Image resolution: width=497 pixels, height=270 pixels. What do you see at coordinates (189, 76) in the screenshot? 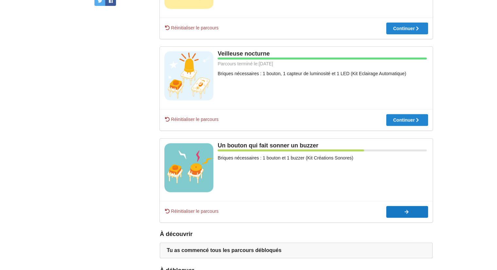
I see `img: veilleuse+led+pcb+ok.jpg` at bounding box center [189, 76].